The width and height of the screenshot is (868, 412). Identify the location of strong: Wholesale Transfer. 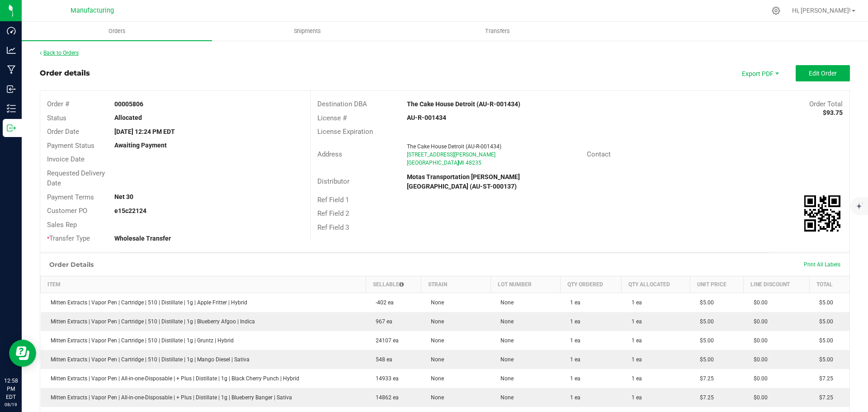
(143, 238).